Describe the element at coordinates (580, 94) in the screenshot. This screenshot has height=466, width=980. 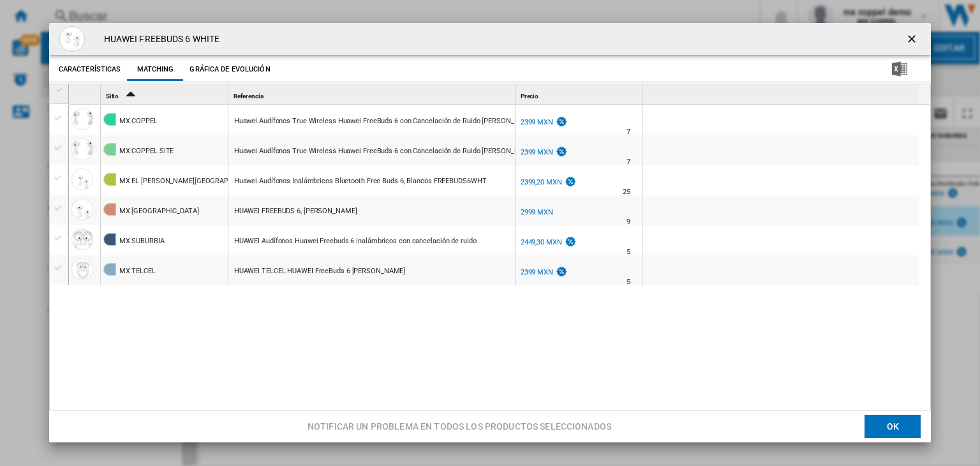
I see `div: Precio Sort None` at that location.